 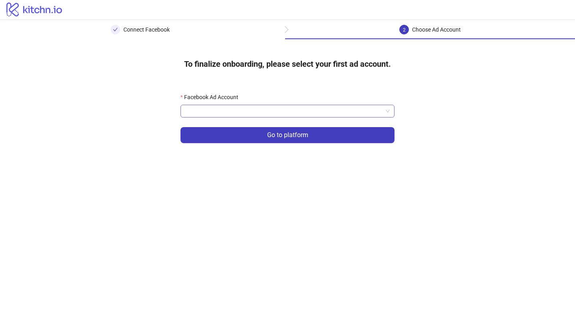 I want to click on label: Facebook Ad Account, so click(x=212, y=97).